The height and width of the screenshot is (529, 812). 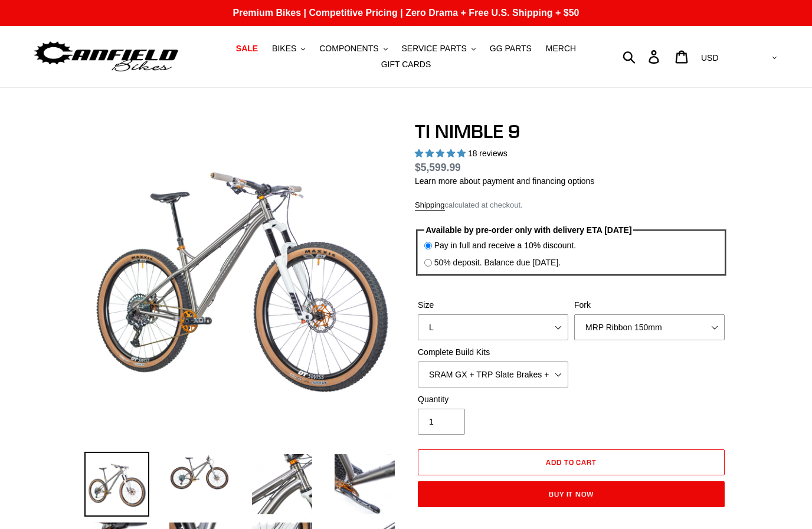 What do you see at coordinates (571, 463) in the screenshot?
I see `button: Add to cart` at bounding box center [571, 463].